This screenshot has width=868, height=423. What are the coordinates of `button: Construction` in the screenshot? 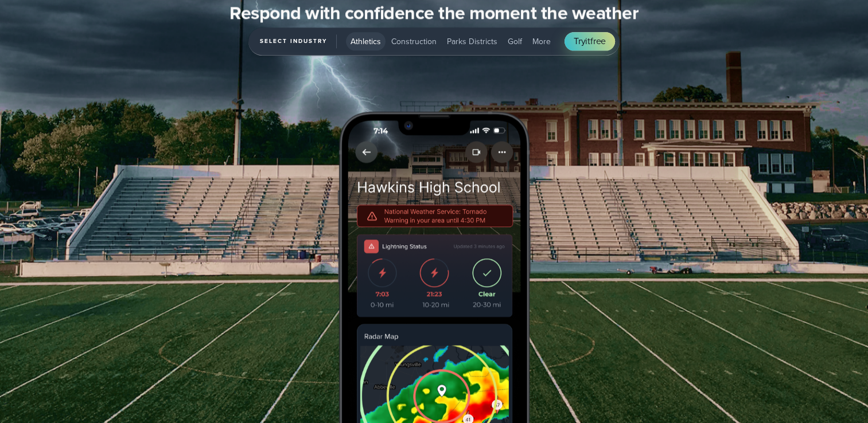 It's located at (414, 41).